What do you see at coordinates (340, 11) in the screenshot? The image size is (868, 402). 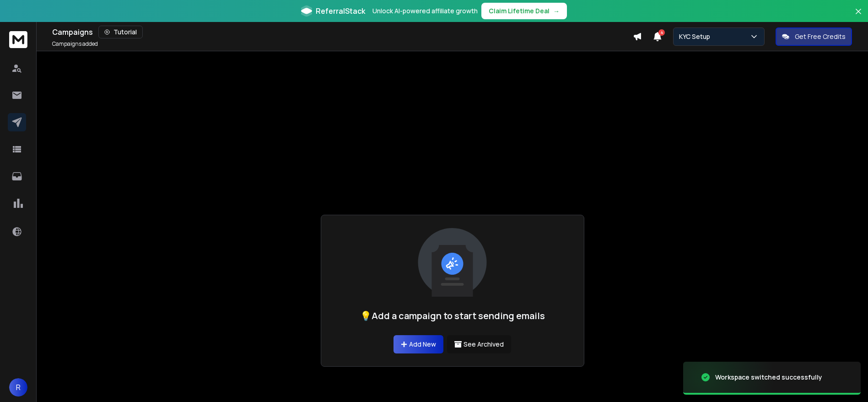 I see `span: ReferralStack` at bounding box center [340, 11].